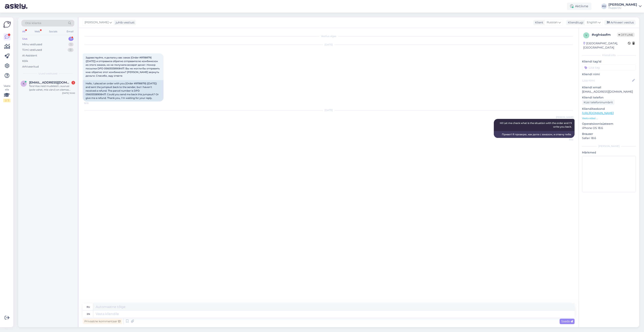  What do you see at coordinates (609, 128) in the screenshot?
I see `p: iPhone OS 18.6` at bounding box center [609, 128].